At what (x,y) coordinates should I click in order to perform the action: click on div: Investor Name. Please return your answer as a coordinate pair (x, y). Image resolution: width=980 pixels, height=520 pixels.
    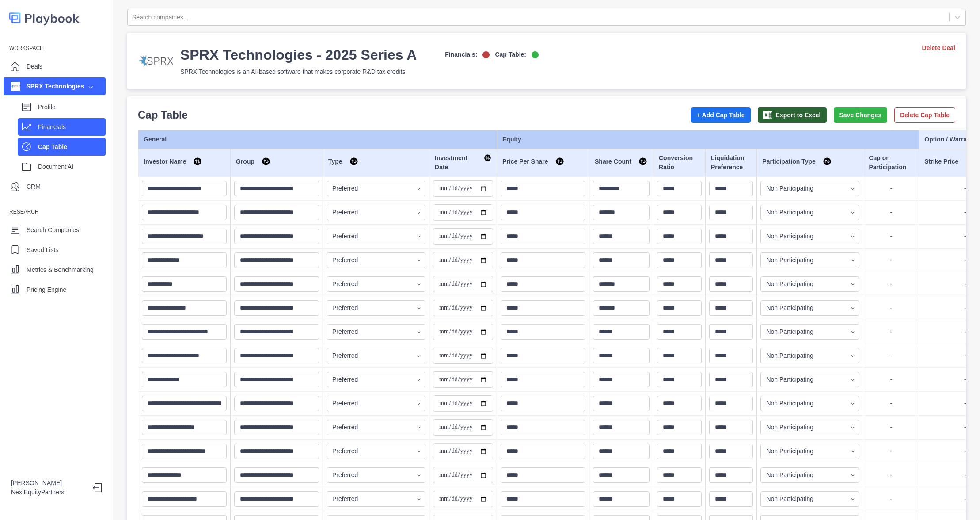
    Looking at the image, I should click on (184, 162).